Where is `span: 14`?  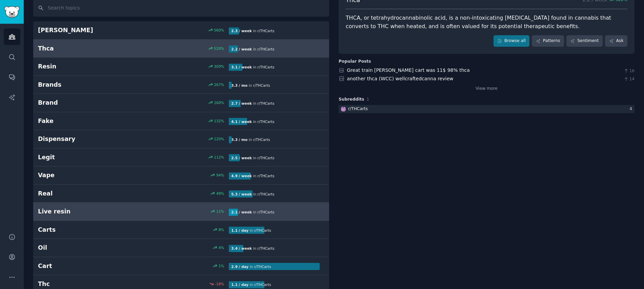
span: 14 is located at coordinates (629, 79).